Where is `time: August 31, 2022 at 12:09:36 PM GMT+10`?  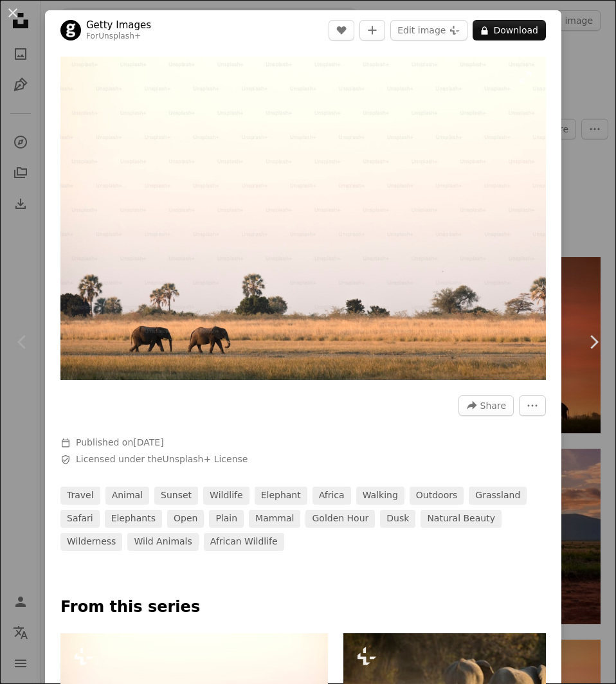
time: August 31, 2022 at 12:09:36 PM GMT+10 is located at coordinates (148, 442).